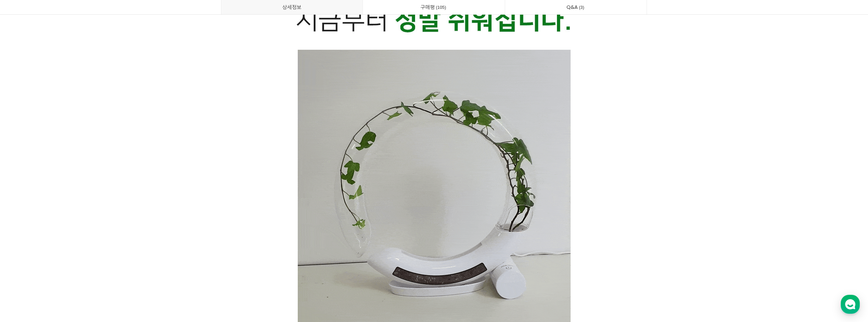  Describe the element at coordinates (66, 229) in the screenshot. I see `span: 대화` at that location.